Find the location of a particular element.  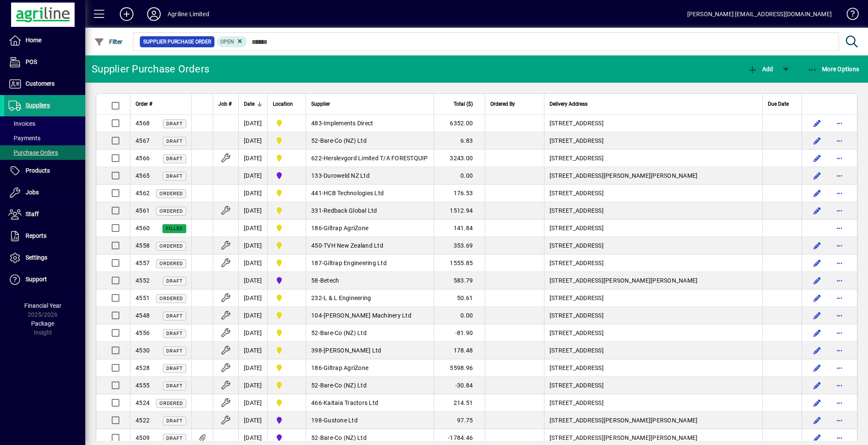

span: Total ($) is located at coordinates (464, 104).